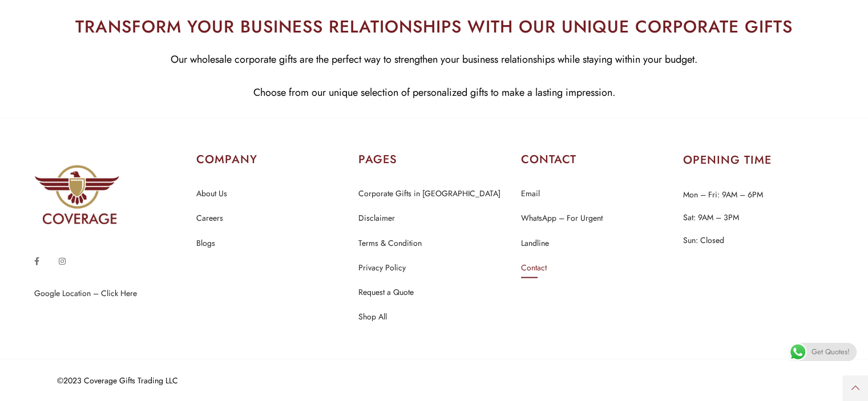 Image resolution: width=868 pixels, height=401 pixels. What do you see at coordinates (562, 219) in the screenshot?
I see `a: WhatsApp – For Urgent` at bounding box center [562, 219].